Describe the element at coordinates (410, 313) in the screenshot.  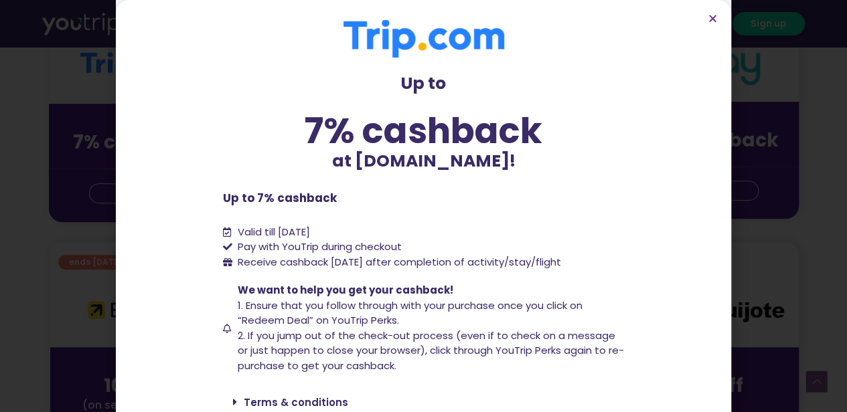
I see `span: 1. Ensure that you follow through with your purchase once you click on “Redeem Deal” on YouTrip P...` at that location.